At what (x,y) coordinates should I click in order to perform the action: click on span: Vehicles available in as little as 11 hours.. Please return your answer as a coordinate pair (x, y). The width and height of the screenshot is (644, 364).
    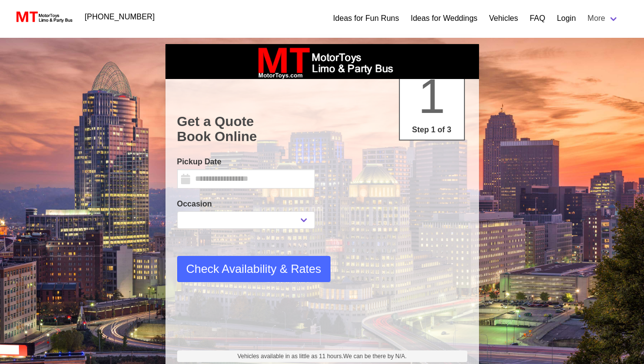
    Looking at the image, I should click on (322, 356).